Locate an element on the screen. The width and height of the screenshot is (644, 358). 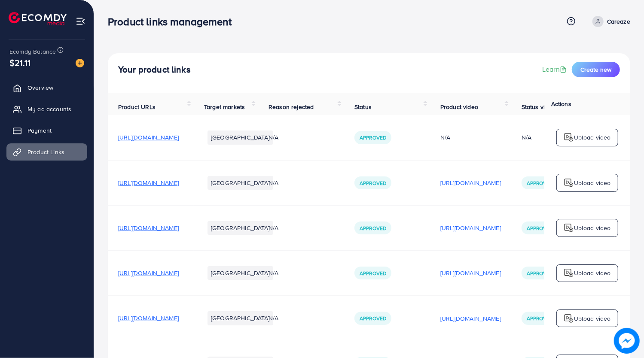
span: Status is located at coordinates (363, 107).